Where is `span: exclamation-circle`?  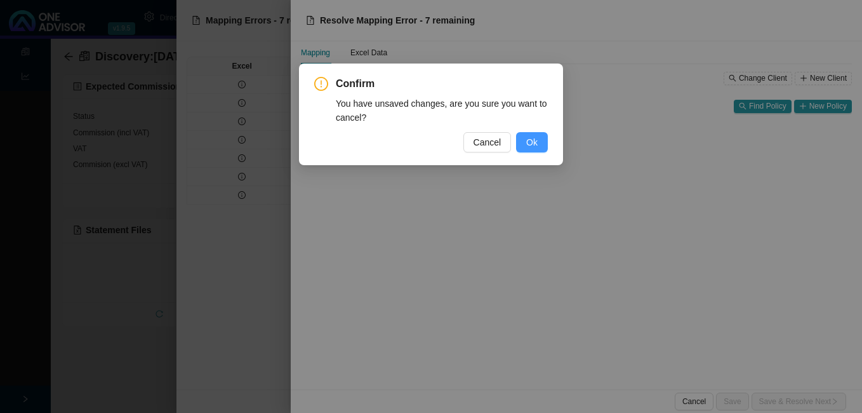 span: exclamation-circle is located at coordinates (321, 84).